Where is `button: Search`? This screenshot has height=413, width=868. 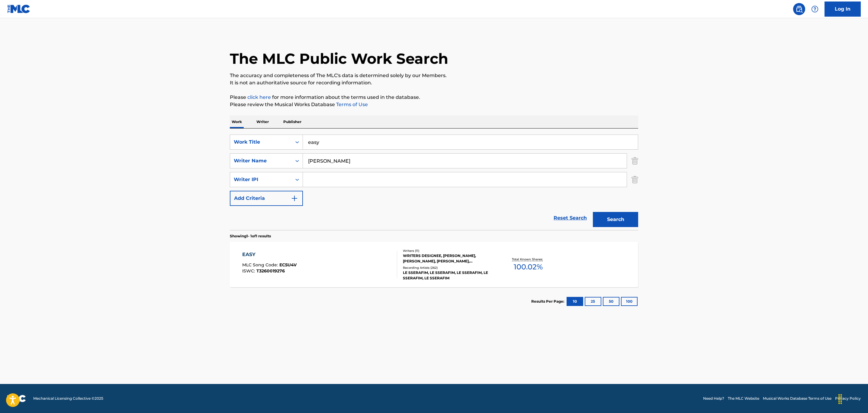 button: Search is located at coordinates (615, 219).